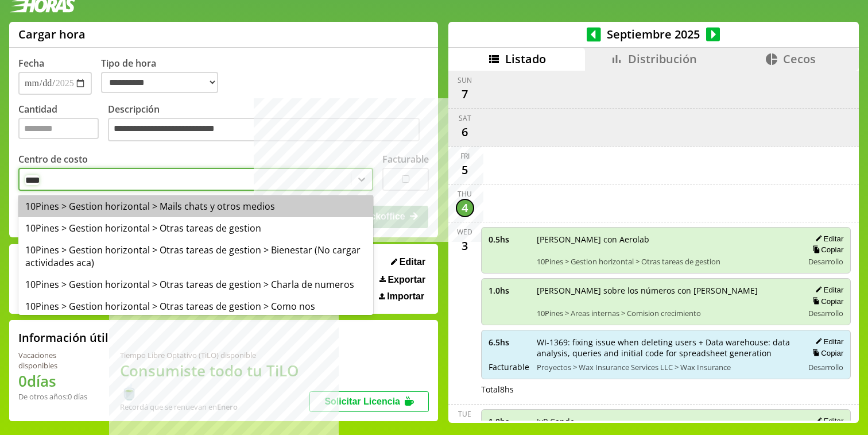  What do you see at coordinates (369, 401) in the screenshot?
I see `button: Solicitar Licencia` at bounding box center [369, 401].